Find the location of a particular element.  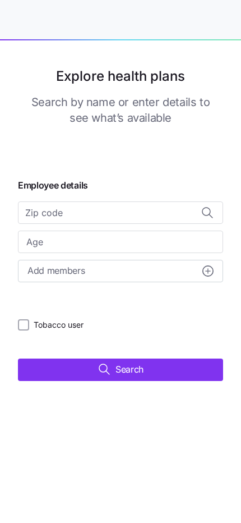

span: Search is located at coordinates (127, 369).